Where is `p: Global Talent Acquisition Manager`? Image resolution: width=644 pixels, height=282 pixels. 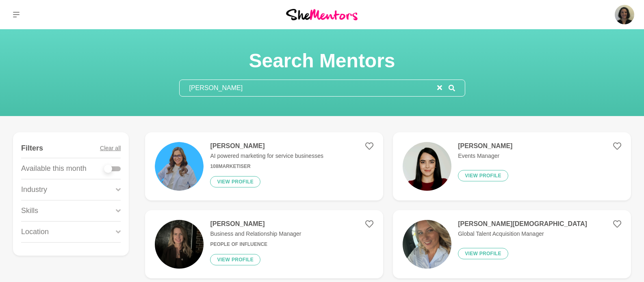 p: Global Talent Acquisition Manager is located at coordinates (522, 234).